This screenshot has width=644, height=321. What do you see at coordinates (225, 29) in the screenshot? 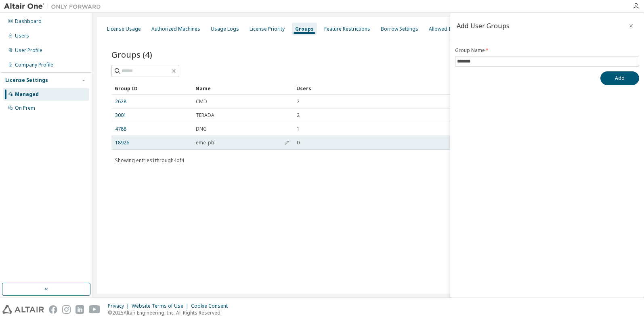
I see `div: Usage Logs` at bounding box center [225, 29].